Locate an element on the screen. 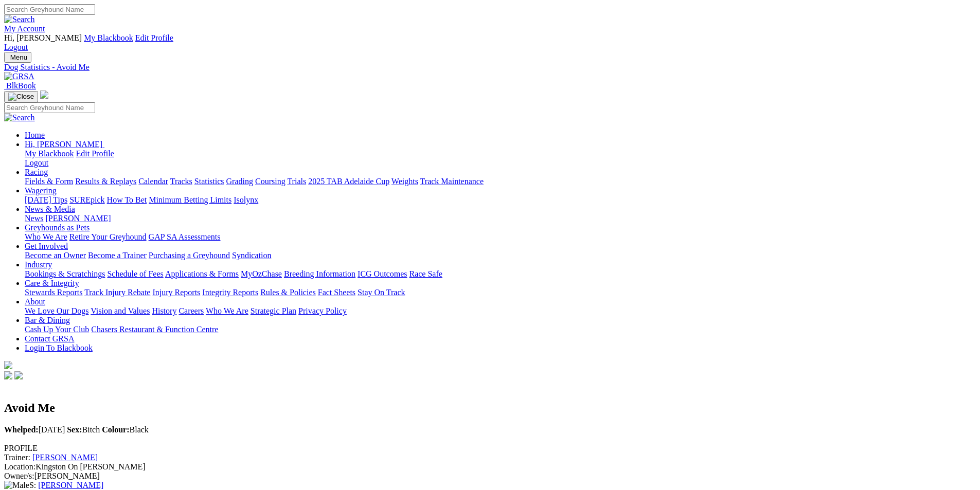  a: Retire Your Greyhound is located at coordinates (108, 236).